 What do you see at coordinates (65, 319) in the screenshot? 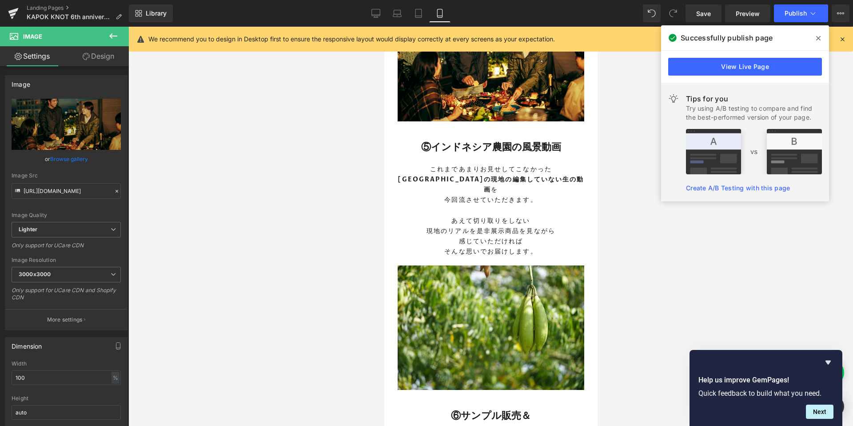
I see `p: More settings` at bounding box center [65, 319].